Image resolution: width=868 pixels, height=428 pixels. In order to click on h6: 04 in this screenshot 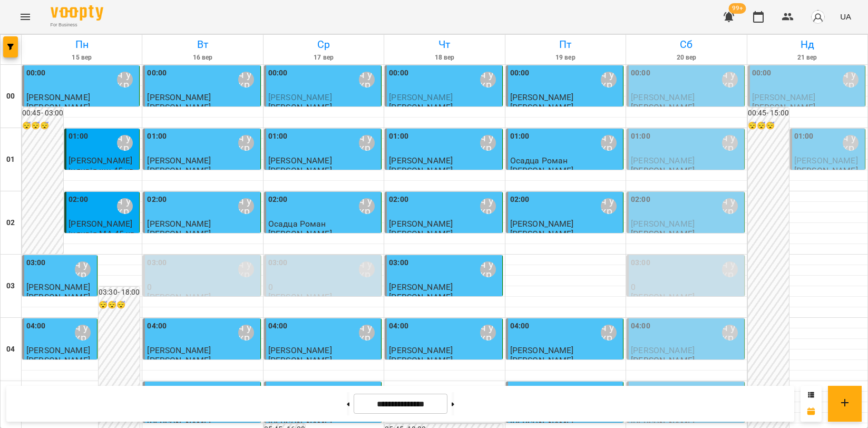, I will do `click(10, 350)`.